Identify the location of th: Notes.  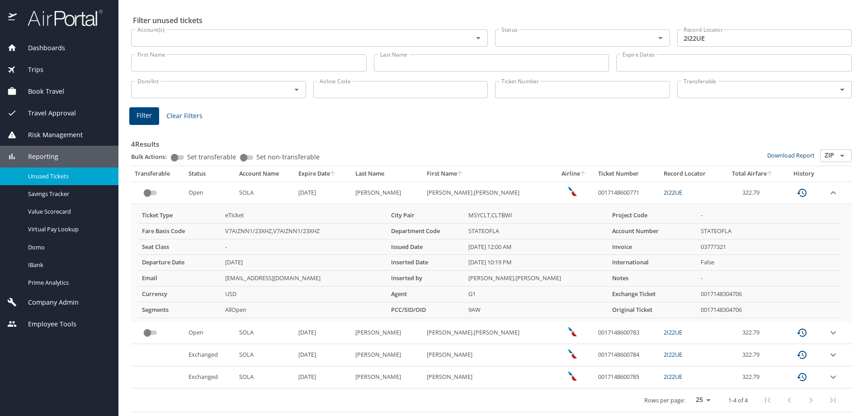
(652, 278).